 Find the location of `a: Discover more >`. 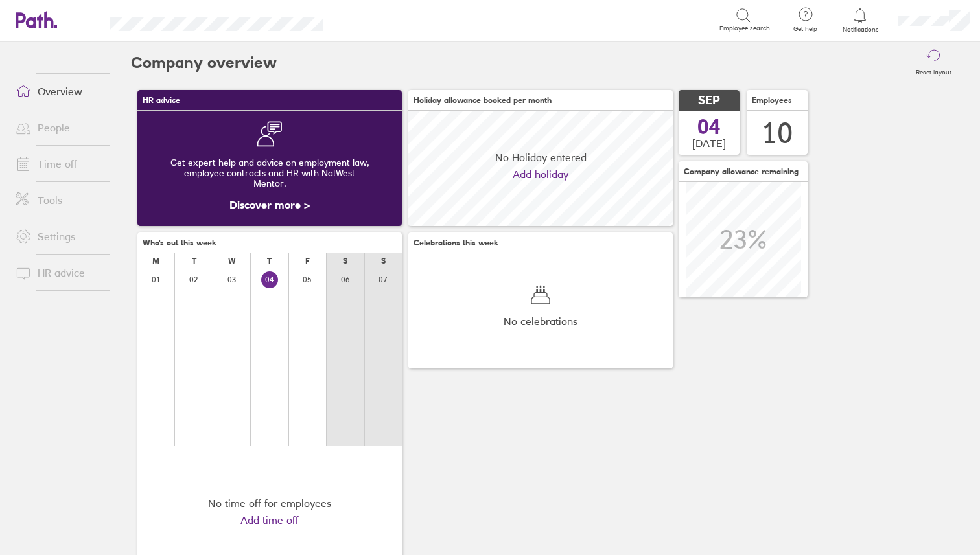

a: Discover more > is located at coordinates (270, 205).